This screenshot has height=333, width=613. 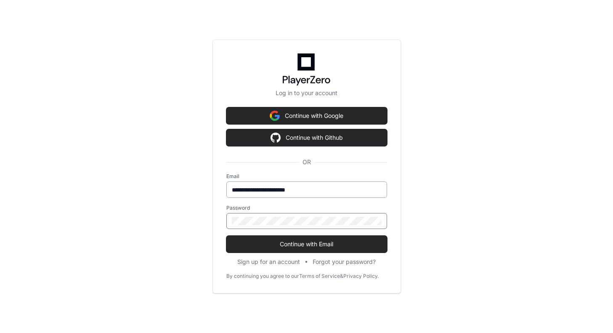 I want to click on div: By continuing you agree to our, so click(x=262, y=276).